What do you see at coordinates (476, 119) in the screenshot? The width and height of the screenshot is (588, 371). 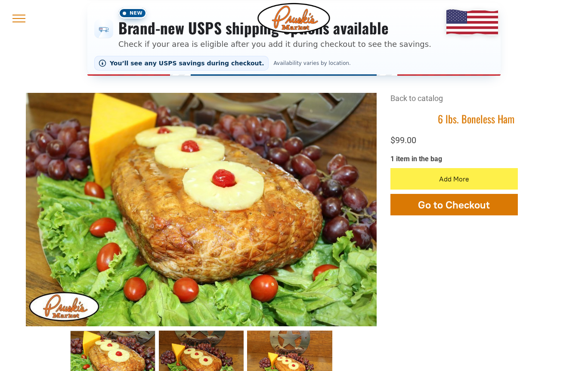 I see `h1: 6 lbs. Boneless Ham` at bounding box center [476, 119].